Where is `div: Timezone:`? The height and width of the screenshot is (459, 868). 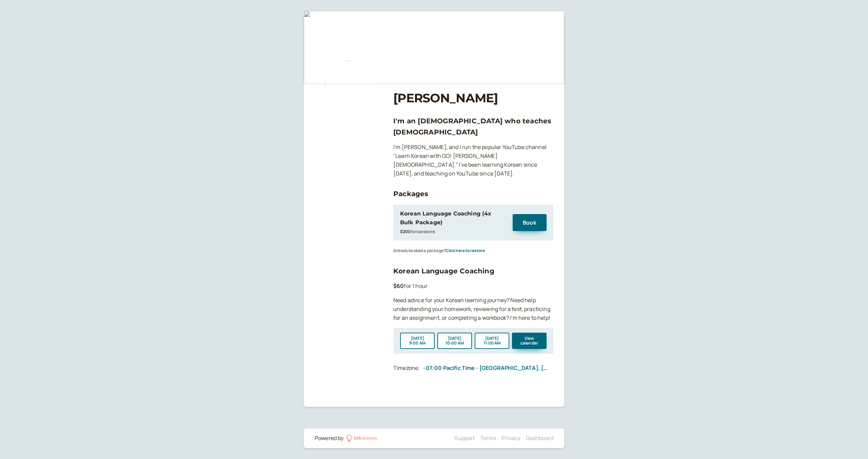 div: Timezone: is located at coordinates (406, 368).